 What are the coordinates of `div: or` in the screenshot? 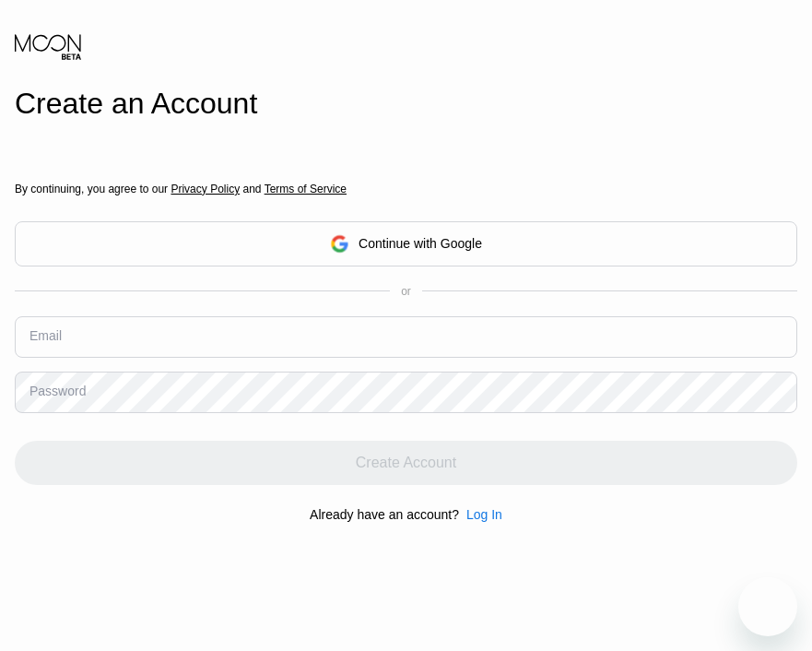 It's located at (406, 291).